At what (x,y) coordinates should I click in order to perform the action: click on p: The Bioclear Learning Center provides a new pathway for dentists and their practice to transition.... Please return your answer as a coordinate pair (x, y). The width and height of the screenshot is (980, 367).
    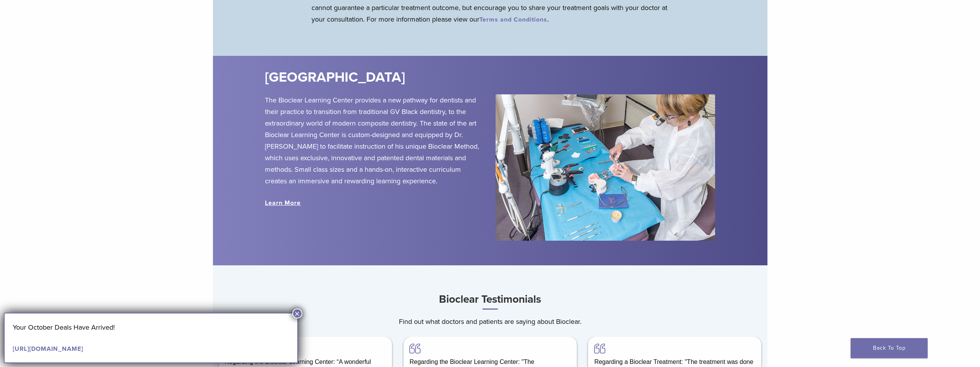
    Looking at the image, I should click on (374, 140).